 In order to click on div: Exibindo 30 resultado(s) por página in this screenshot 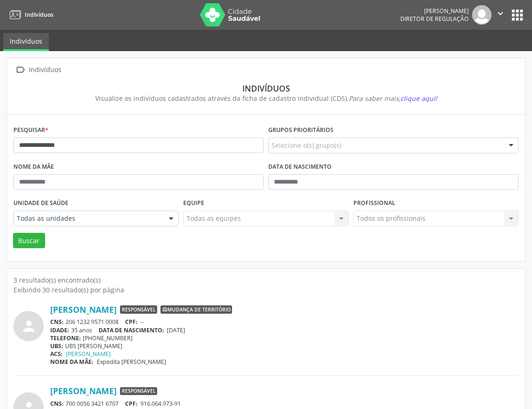, I will do `click(266, 290)`.